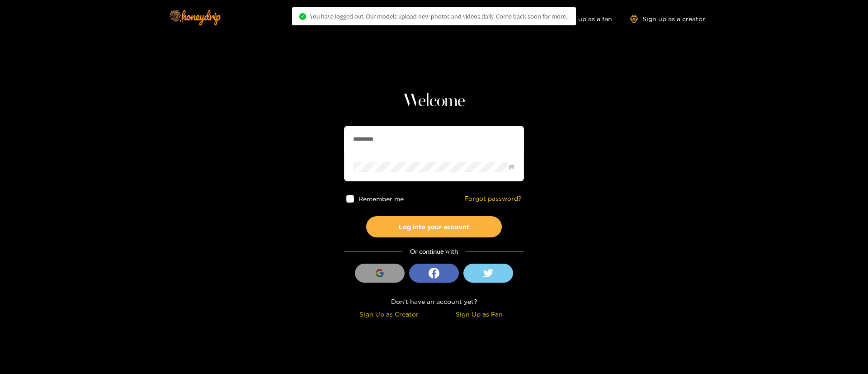 The width and height of the screenshot is (868, 374). Describe the element at coordinates (478, 314) in the screenshot. I see `div: Sign Up as Fan` at that location.